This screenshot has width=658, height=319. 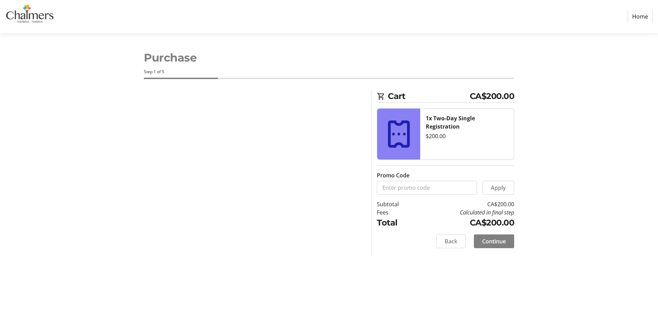 What do you see at coordinates (467, 136) in the screenshot?
I see `div: $200.00` at bounding box center [467, 136].